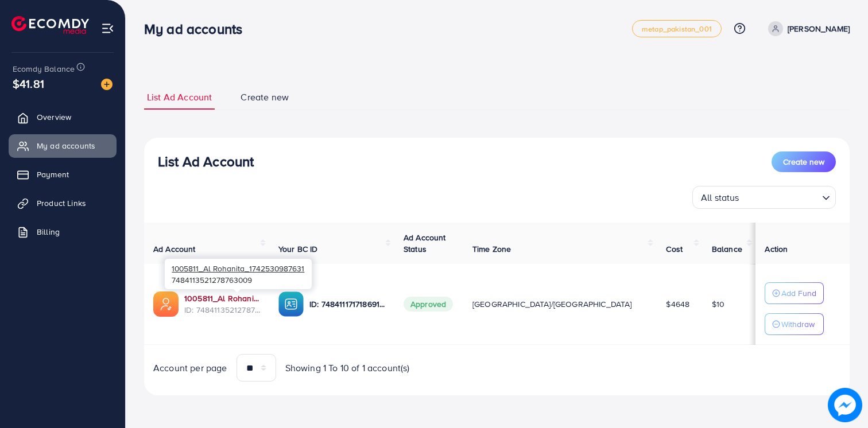 This screenshot has width=868, height=428. I want to click on span: metap_pakistan_001, so click(676, 28).